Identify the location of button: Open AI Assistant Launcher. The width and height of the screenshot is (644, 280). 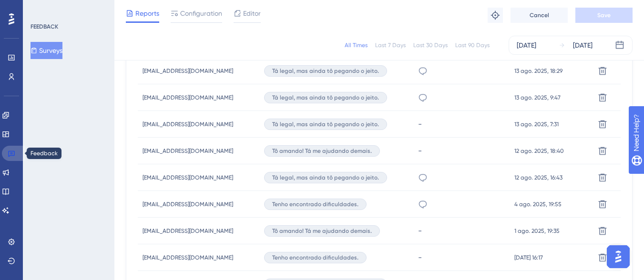
(15, 15).